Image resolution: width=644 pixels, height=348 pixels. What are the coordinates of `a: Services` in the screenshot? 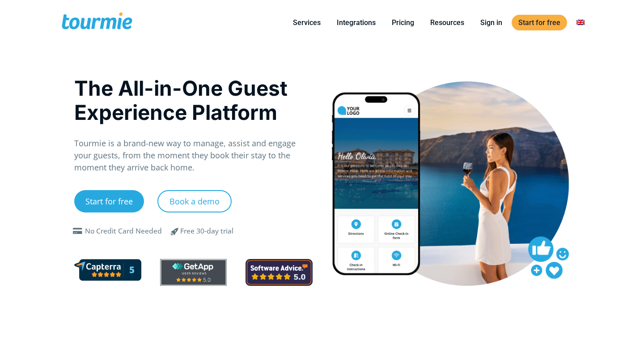 It's located at (307, 23).